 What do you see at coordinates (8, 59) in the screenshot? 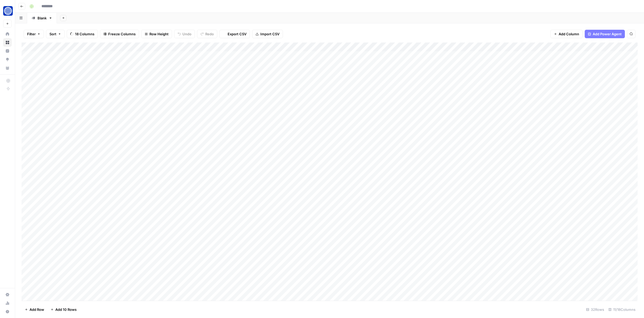
I see `a: Opportunities` at bounding box center [8, 59].